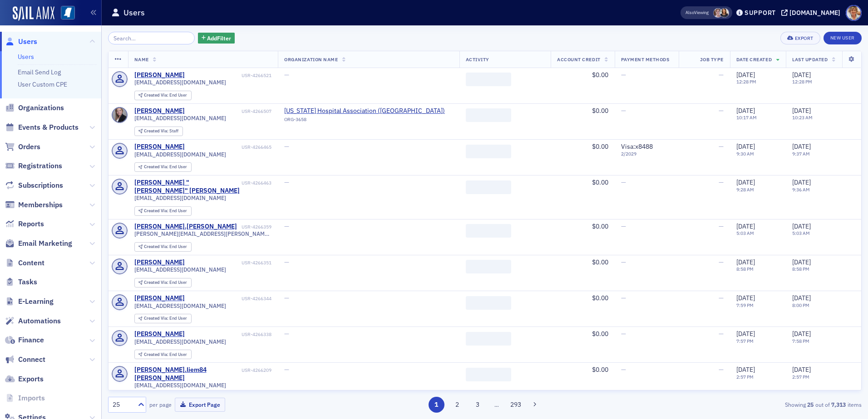 This screenshot has height=419, width=868. What do you see at coordinates (21, 282) in the screenshot?
I see `a: Tasks` at bounding box center [21, 282].